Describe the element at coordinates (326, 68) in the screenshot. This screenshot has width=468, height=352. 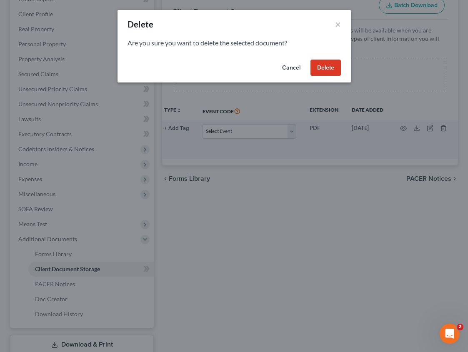
I see `button: Delete` at that location.